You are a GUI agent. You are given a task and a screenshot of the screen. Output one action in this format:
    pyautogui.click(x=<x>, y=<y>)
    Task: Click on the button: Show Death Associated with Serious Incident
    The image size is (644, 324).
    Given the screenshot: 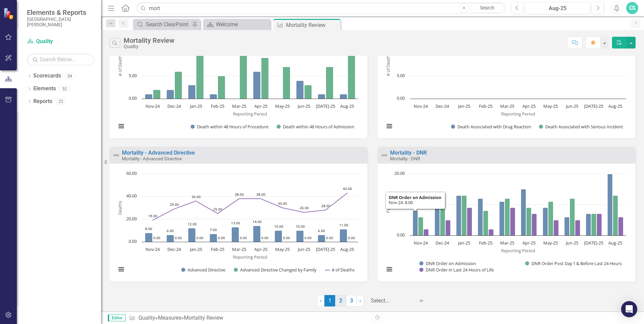 What is the action you would take?
    pyautogui.click(x=581, y=127)
    